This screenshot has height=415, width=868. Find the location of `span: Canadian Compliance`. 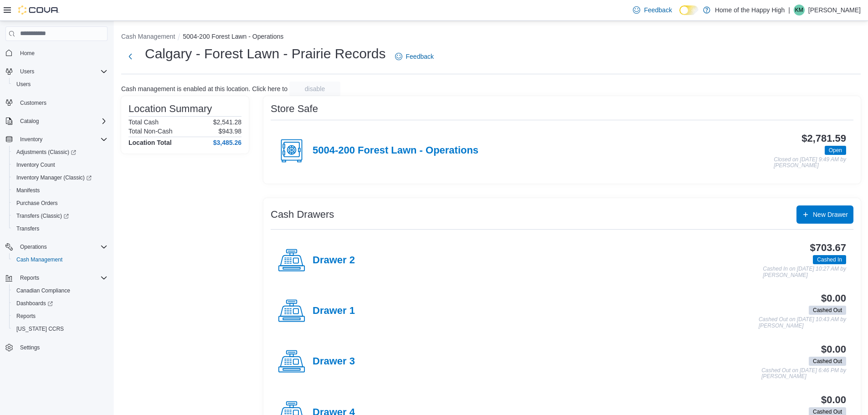

span: Canadian Compliance is located at coordinates (60, 290).